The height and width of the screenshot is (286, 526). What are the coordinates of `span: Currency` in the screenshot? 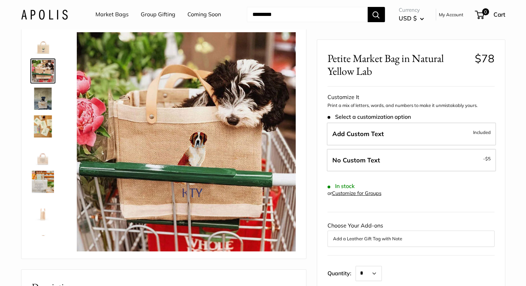 It's located at (412, 10).